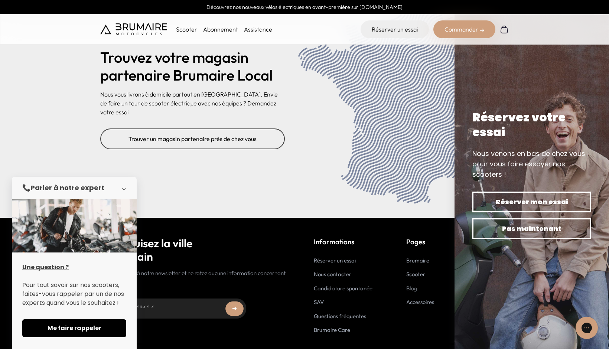 Image resolution: width=609 pixels, height=349 pixels. What do you see at coordinates (192, 66) in the screenshot?
I see `h2: Trouvez votre magasin partenaire Brumaire Local` at bounding box center [192, 66].